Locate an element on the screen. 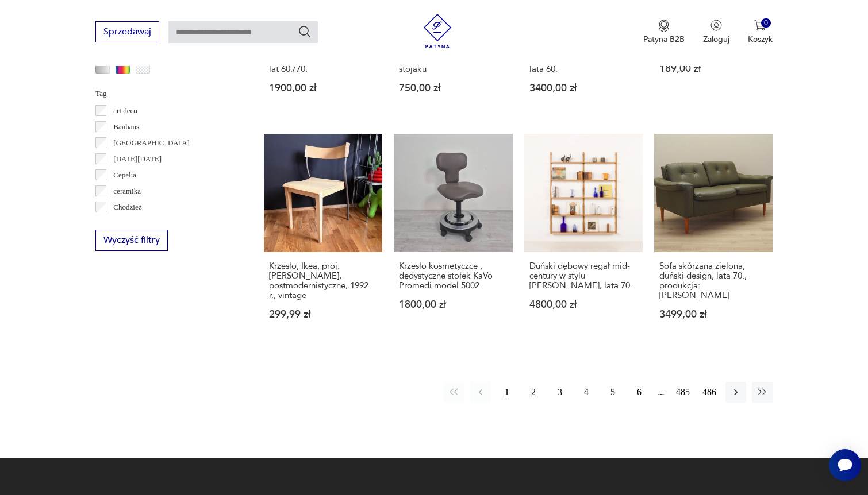 The height and width of the screenshot is (495, 868). p: art deco is located at coordinates (125, 111).